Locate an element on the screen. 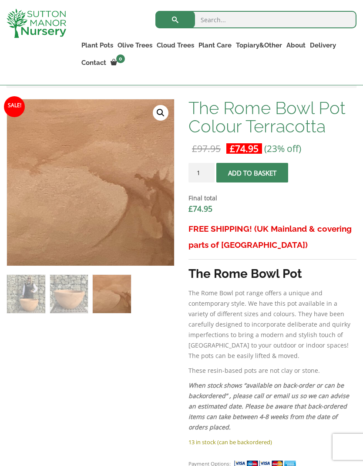  span: (23% off) is located at coordinates (283, 149).